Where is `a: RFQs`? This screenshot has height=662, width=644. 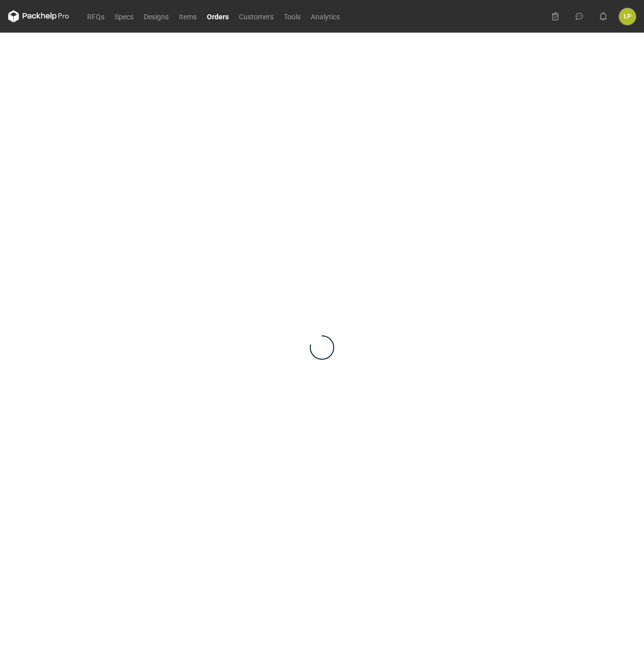 a: RFQs is located at coordinates (96, 16).